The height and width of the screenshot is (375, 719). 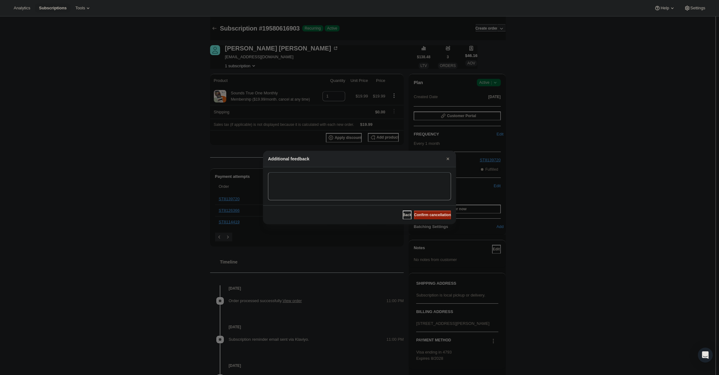 What do you see at coordinates (407, 215) in the screenshot?
I see `button: Back` at bounding box center [407, 215].